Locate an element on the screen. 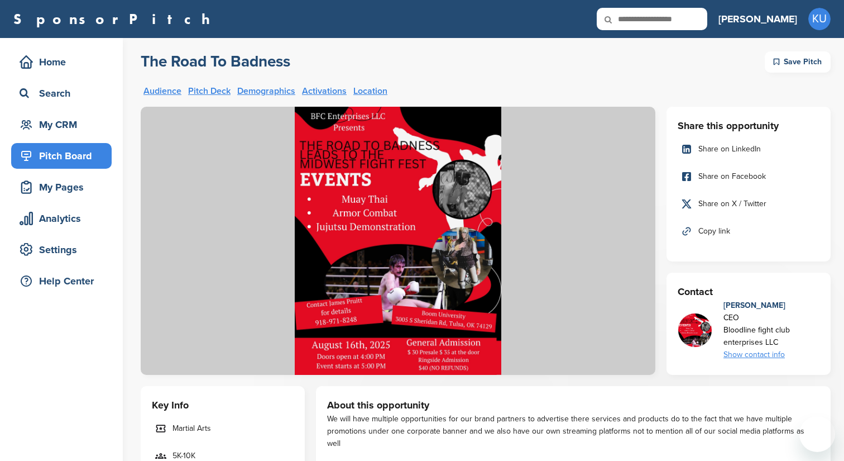 This screenshot has width=844, height=461. a: My CRM is located at coordinates (61, 125).